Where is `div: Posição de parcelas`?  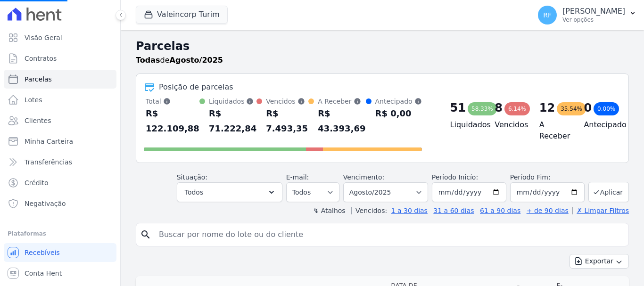 div: Posição de parcelas is located at coordinates (196, 87).